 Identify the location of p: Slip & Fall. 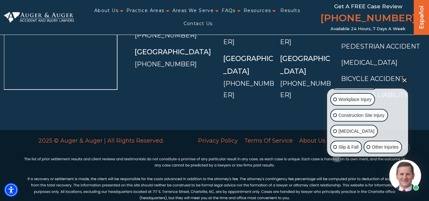
(348, 147).